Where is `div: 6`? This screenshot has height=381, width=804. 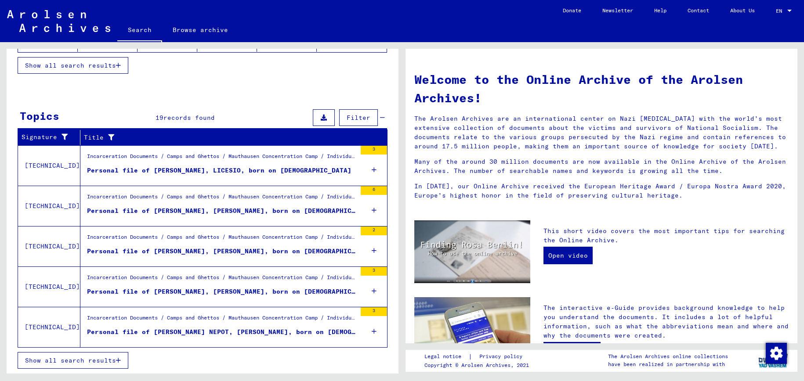 div: 6 is located at coordinates (374, 191).